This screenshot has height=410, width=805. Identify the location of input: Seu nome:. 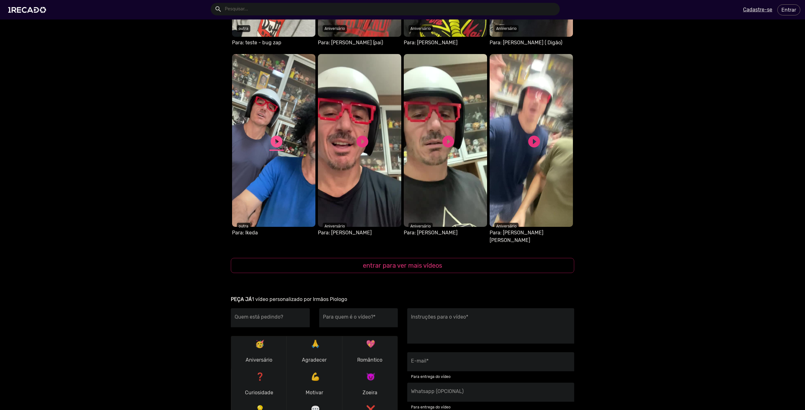
(270, 320).